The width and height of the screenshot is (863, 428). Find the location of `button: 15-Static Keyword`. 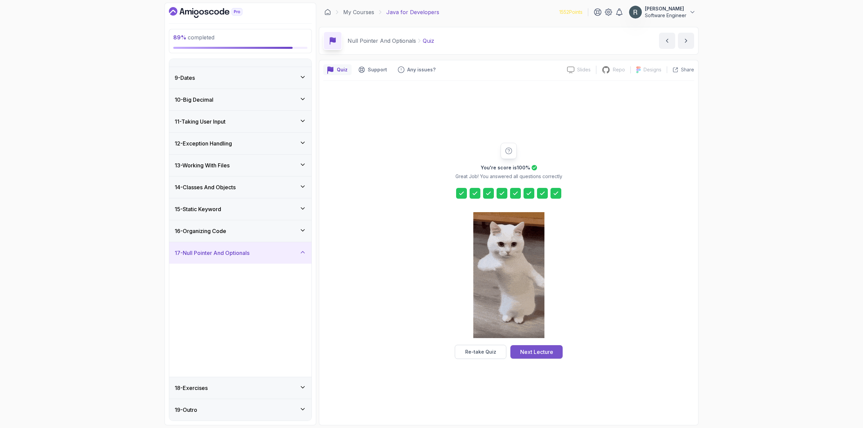

button: 15-Static Keyword is located at coordinates (240, 209).